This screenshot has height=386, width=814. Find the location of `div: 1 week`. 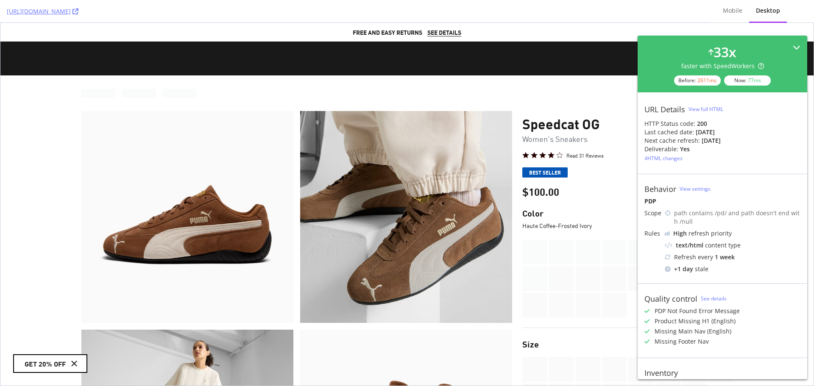

div: 1 week is located at coordinates (725, 257).